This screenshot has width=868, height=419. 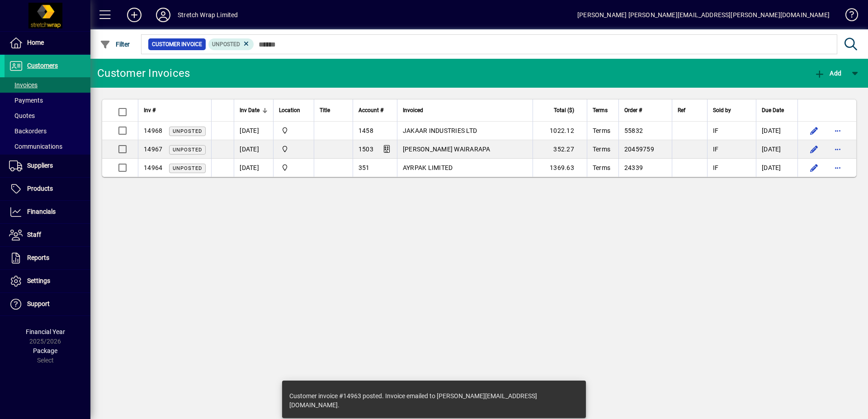 What do you see at coordinates (48, 43) in the screenshot?
I see `a: Home` at bounding box center [48, 43].